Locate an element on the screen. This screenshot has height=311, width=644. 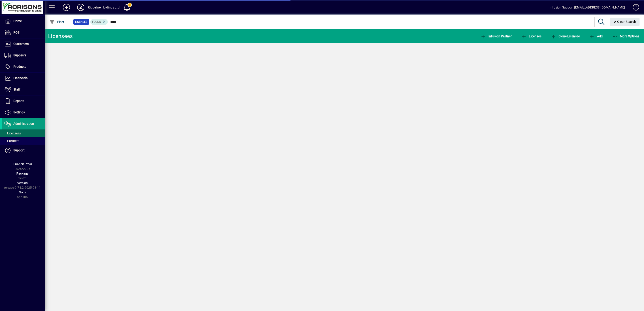
span: Node is located at coordinates (22, 192).